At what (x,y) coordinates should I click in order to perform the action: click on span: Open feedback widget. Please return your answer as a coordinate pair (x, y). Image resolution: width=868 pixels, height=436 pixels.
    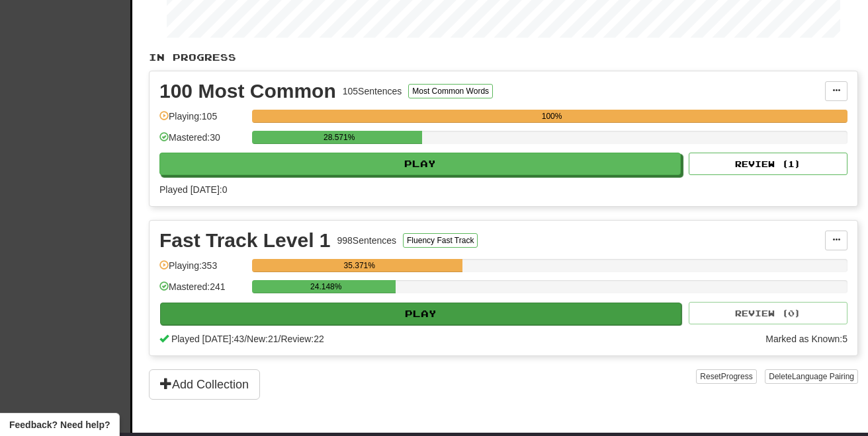
    Looking at the image, I should click on (60, 425).